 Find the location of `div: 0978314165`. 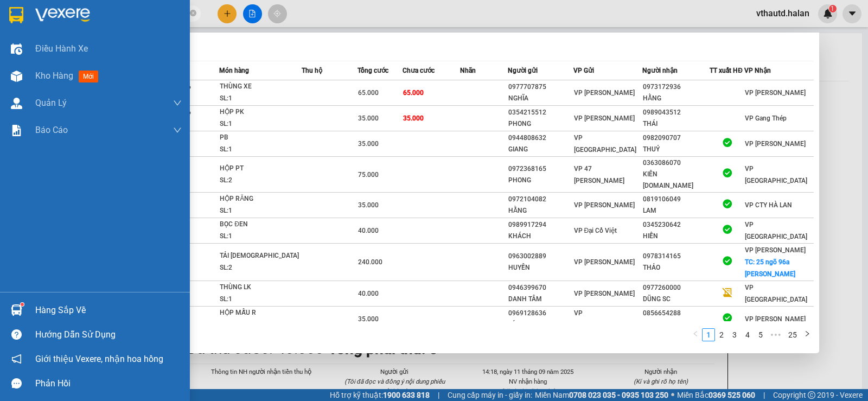

div: 0978314165 is located at coordinates (676, 256).